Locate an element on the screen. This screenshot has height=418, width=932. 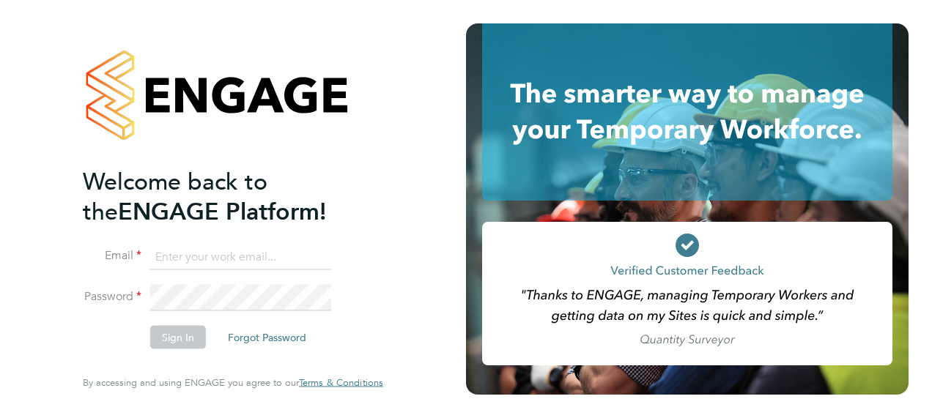
button: Forgot Password is located at coordinates (267, 338).